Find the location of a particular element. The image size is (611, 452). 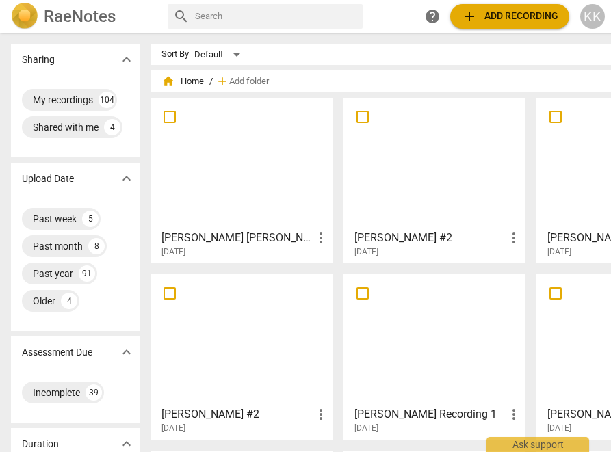

button: Upload is located at coordinates (510, 16).